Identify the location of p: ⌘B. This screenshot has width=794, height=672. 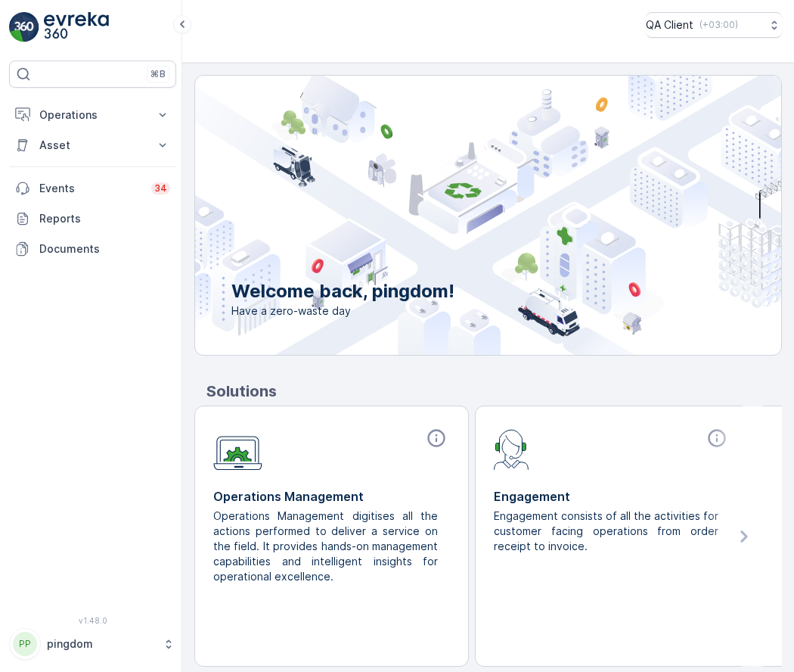
(158, 74).